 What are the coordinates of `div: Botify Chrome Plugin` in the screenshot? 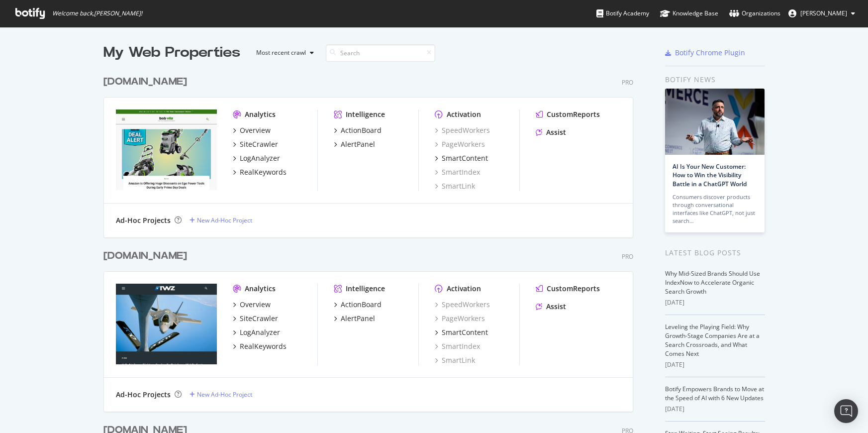 It's located at (710, 53).